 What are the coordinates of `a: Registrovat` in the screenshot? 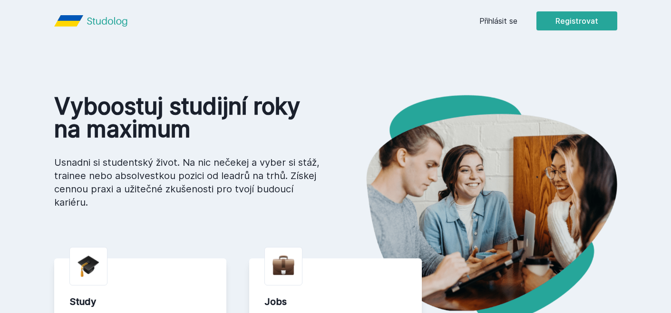 It's located at (577, 21).